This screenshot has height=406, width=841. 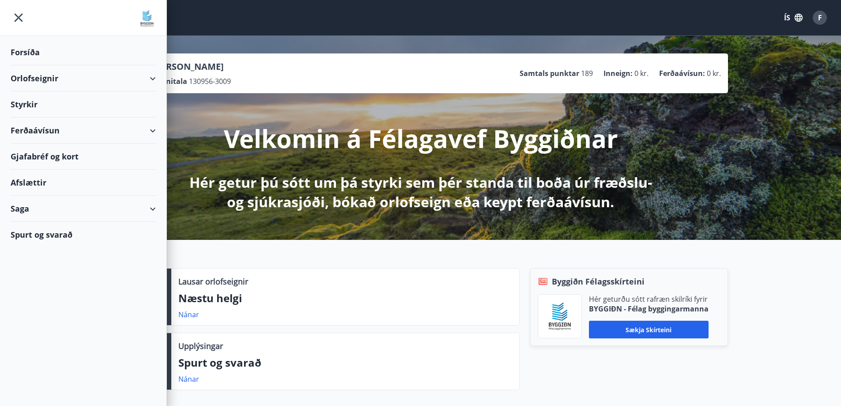 I want to click on span: F, so click(x=820, y=18).